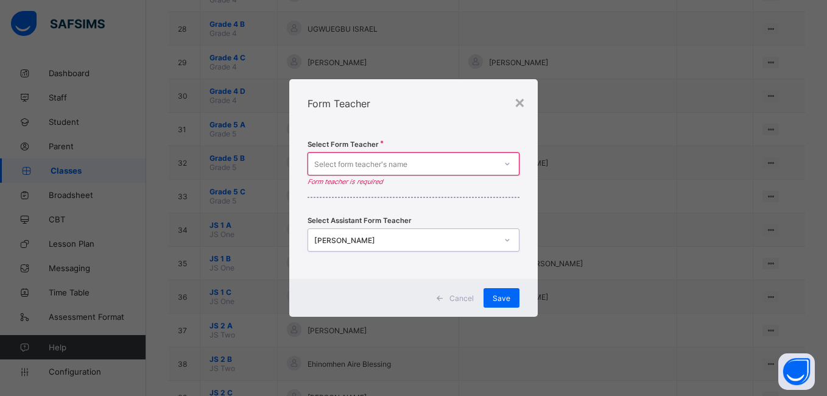 The width and height of the screenshot is (827, 396). I want to click on span: Select Assistant Form Teacher, so click(359, 221).